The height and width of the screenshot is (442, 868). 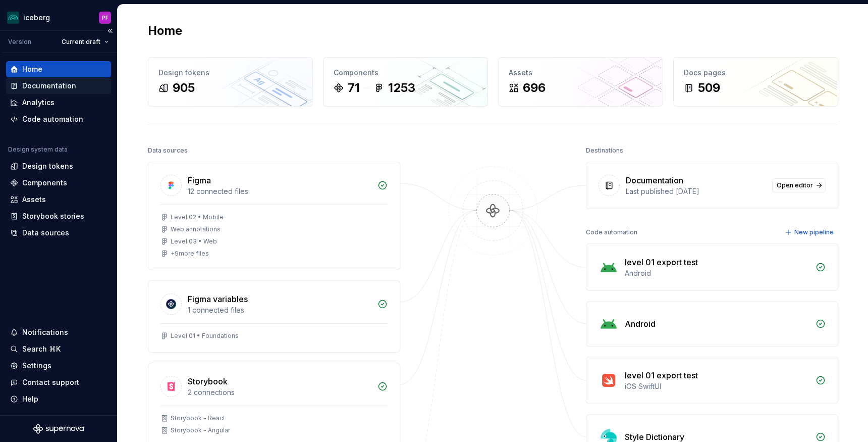 I want to click on div: Docs pages, so click(x=755, y=73).